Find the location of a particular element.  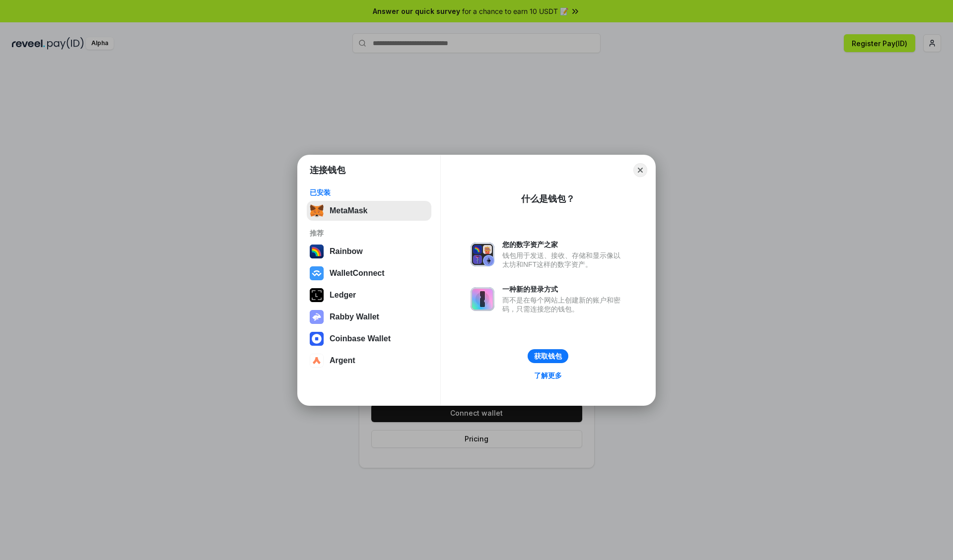

button: Ledger is located at coordinates (369, 295).